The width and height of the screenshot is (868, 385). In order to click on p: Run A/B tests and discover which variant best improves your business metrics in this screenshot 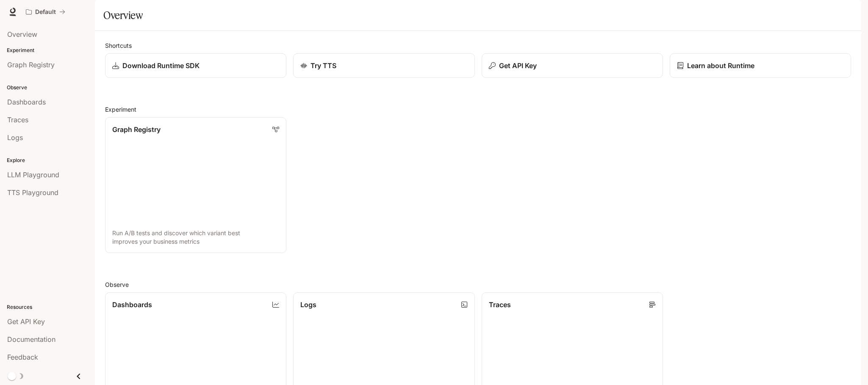, I will do `click(196, 238)`.